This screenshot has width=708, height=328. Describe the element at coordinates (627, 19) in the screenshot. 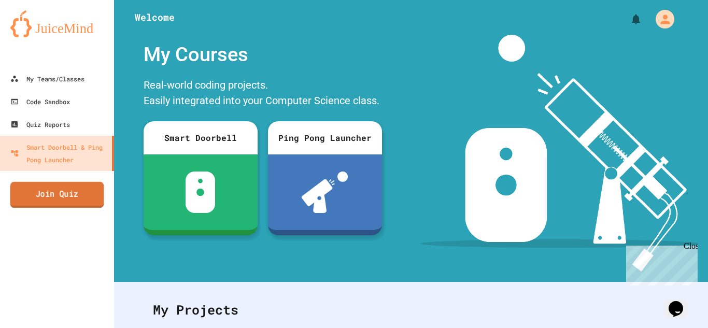

I see `div: My Notifications` at that location.